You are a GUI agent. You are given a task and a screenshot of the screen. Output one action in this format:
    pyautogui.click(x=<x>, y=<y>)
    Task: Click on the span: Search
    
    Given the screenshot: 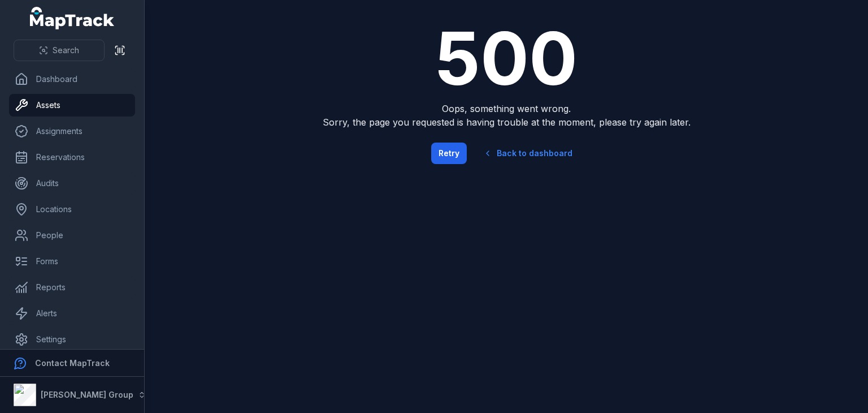 What is the action you would take?
    pyautogui.click(x=65, y=50)
    